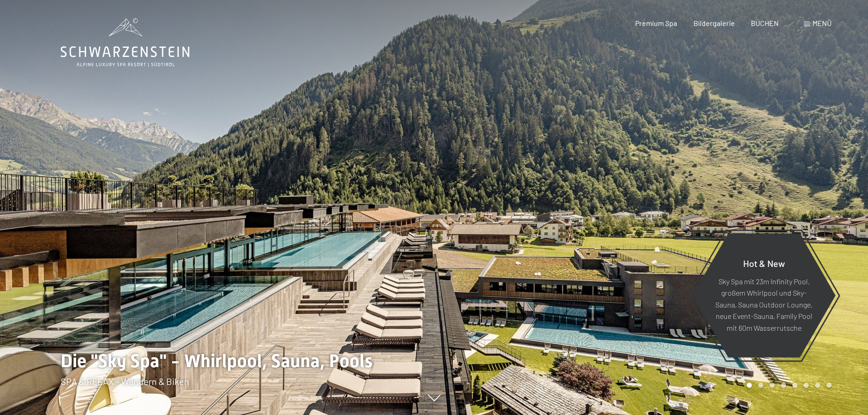 This screenshot has height=415, width=868. I want to click on div: Carousel Page 7, so click(817, 385).